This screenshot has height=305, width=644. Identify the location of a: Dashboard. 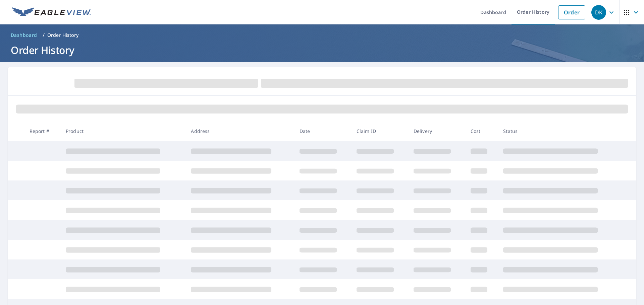
(24, 35).